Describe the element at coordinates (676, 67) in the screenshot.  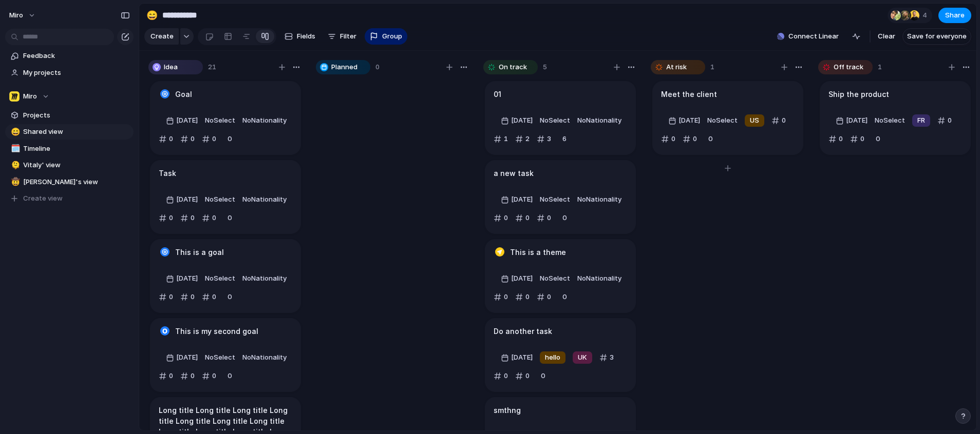
I see `span: At risk` at that location.